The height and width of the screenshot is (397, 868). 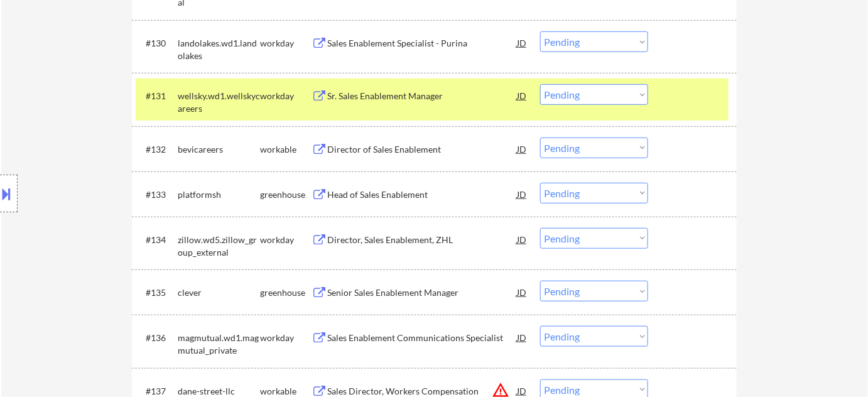 What do you see at coordinates (218, 344) in the screenshot?
I see `div: magmutual.wd1.magmutual_private` at bounding box center [218, 344].